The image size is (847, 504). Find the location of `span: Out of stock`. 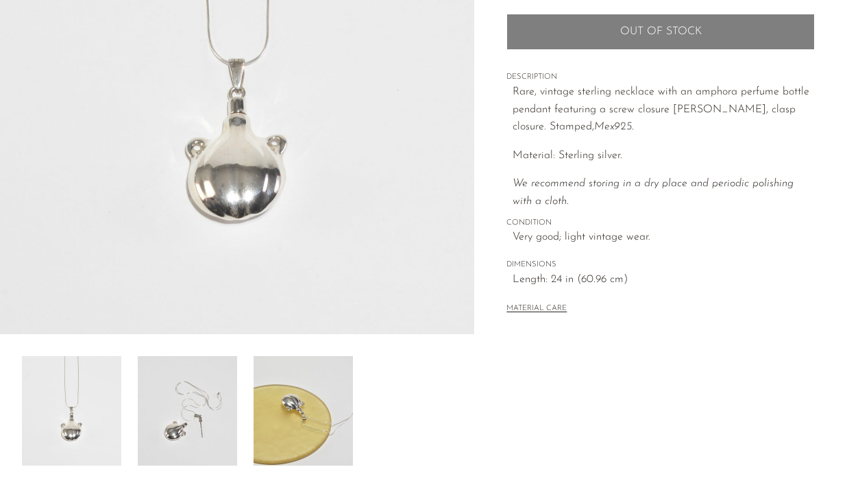

span: Out of stock is located at coordinates (660, 32).